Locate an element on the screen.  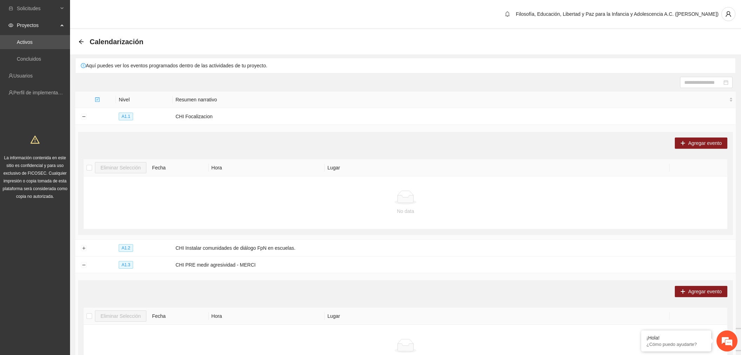
td: CHI PRE medir agresividad - MERCI is located at coordinates (454, 265).